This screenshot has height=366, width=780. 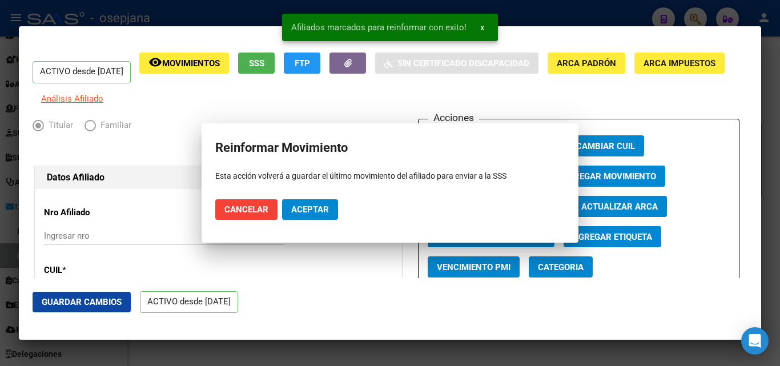 What do you see at coordinates (609, 176) in the screenshot?
I see `button: Agregar Movimiento` at bounding box center [609, 176].